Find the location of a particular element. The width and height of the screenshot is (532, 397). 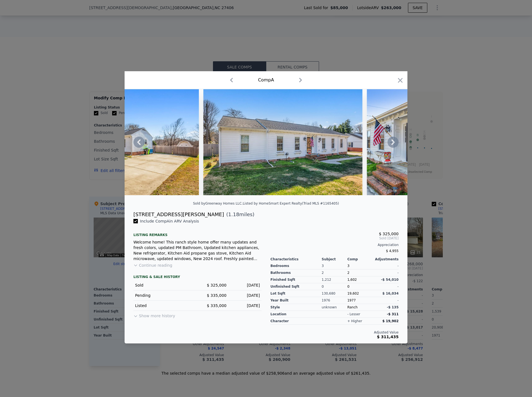

span: 0 is located at coordinates (348, 286).